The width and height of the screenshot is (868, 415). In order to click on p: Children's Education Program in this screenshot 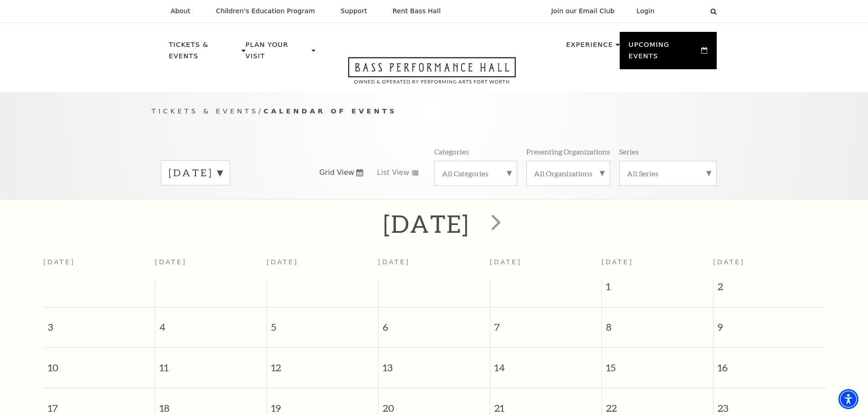, I will do `click(266, 11)`.